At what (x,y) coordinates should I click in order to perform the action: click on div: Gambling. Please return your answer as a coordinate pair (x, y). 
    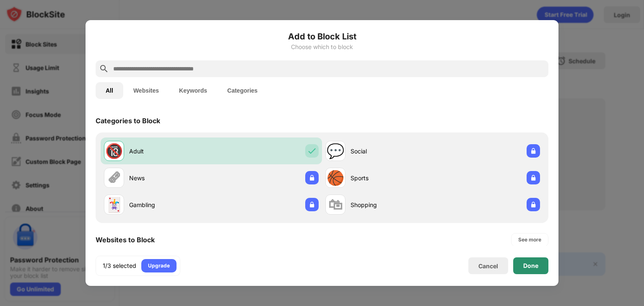
    Looking at the image, I should click on (170, 204).